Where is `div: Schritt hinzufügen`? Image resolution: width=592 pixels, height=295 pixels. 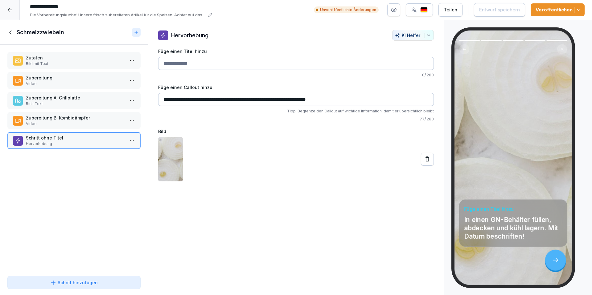 div: Schritt hinzufügen is located at coordinates (74, 283).